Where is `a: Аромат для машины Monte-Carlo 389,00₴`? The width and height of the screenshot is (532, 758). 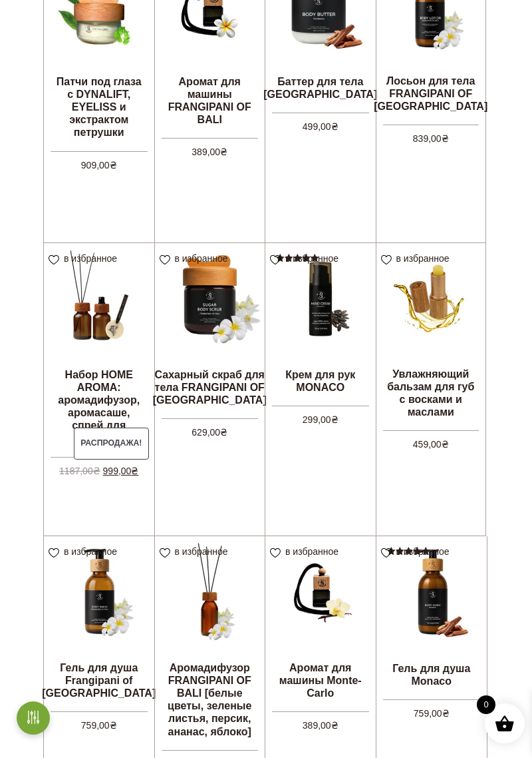 a: Аромат для машины Monte-Carlo 389,00₴ is located at coordinates (321, 627).